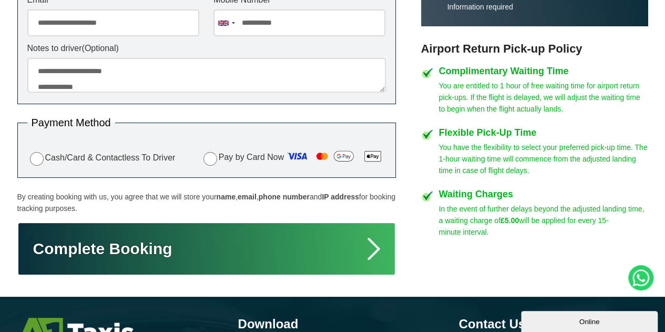  What do you see at coordinates (544, 133) in the screenshot?
I see `h4: Flexible Pick-Up Time` at bounding box center [544, 133].